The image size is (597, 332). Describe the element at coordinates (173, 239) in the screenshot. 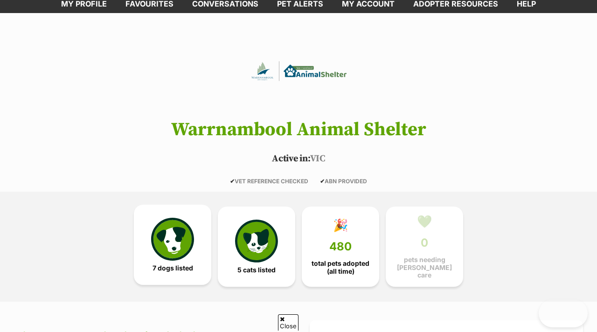

I see `img: petrescue-icon-eee76f85a60ef55c4a1927667547b313a7c0e82042636edf73dce9c88f694885.svg` at that location.